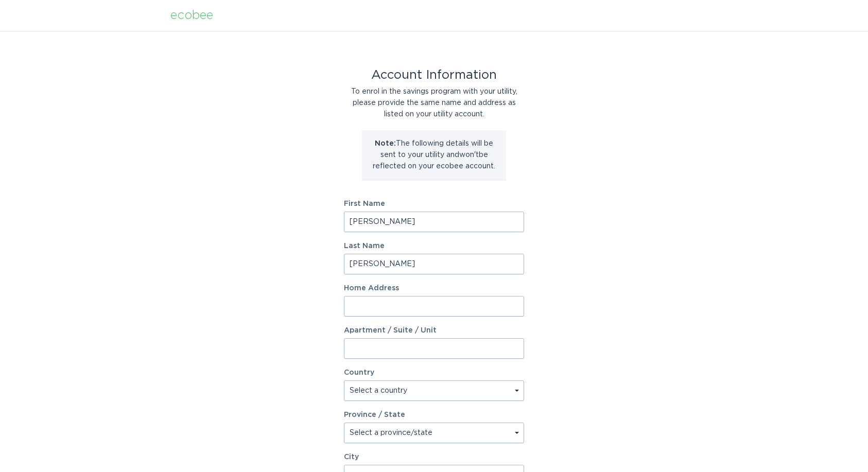  Describe the element at coordinates (434, 103) in the screenshot. I see `div: To enrol in the savings program with your utility, please provide the same name and address as li...` at that location.